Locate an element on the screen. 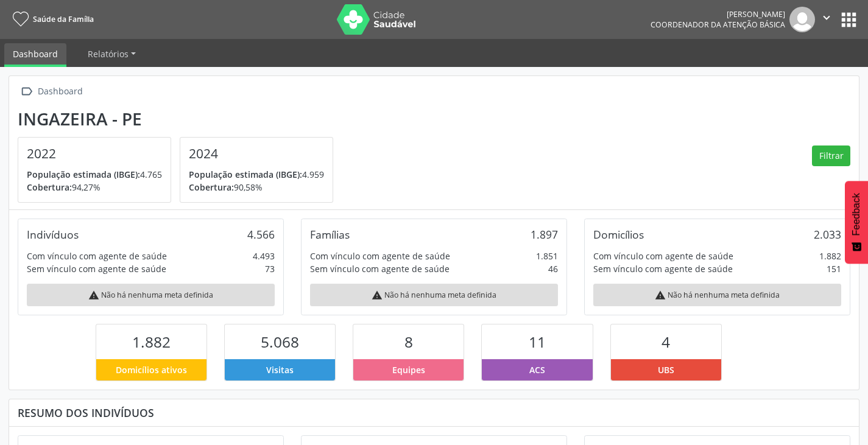  div: Dashboard is located at coordinates (59, 91).